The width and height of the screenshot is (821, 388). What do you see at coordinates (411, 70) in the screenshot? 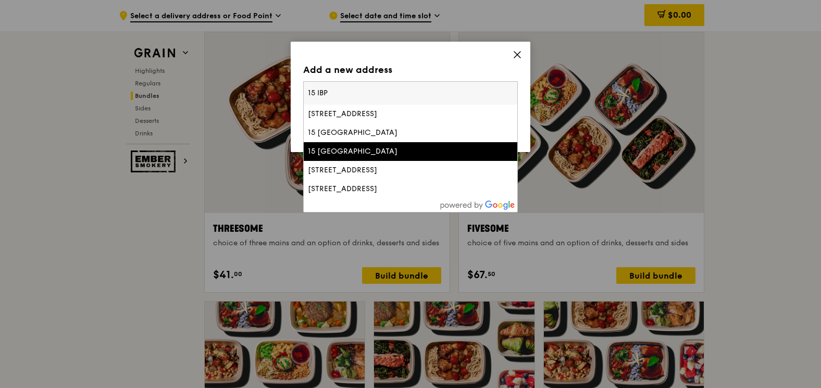
I see `div: Add a new address` at bounding box center [411, 70].